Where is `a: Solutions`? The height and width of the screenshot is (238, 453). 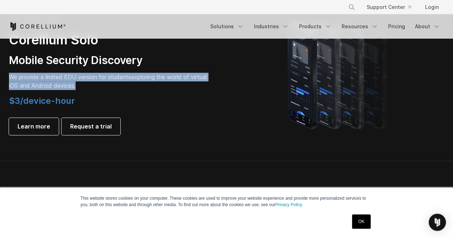
a: Solutions is located at coordinates (227, 27).